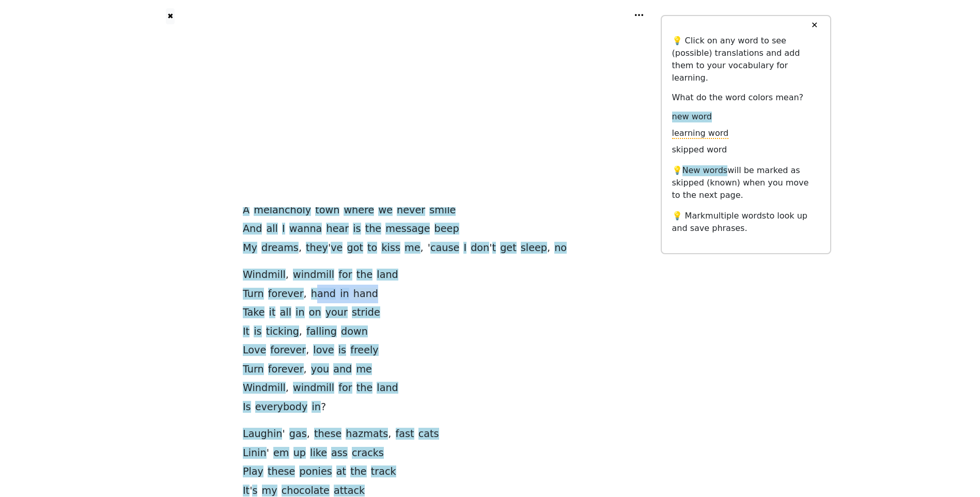 Image resolution: width=980 pixels, height=497 pixels. I want to click on span: It, so click(246, 331).